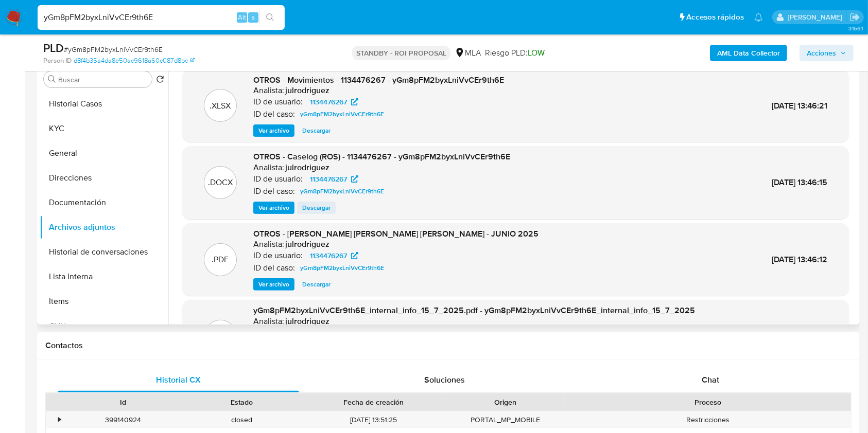 Image resolution: width=868 pixels, height=433 pixels. Describe the element at coordinates (749, 53) in the screenshot. I see `b: AML Data Collector` at that location.